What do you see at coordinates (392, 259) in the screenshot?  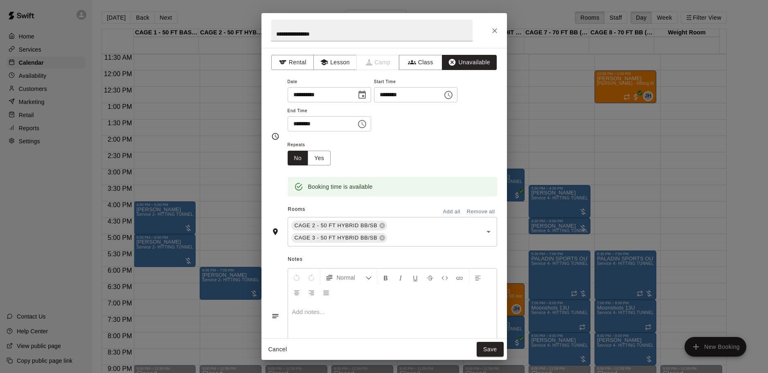 I see `span: Notes` at bounding box center [392, 259].